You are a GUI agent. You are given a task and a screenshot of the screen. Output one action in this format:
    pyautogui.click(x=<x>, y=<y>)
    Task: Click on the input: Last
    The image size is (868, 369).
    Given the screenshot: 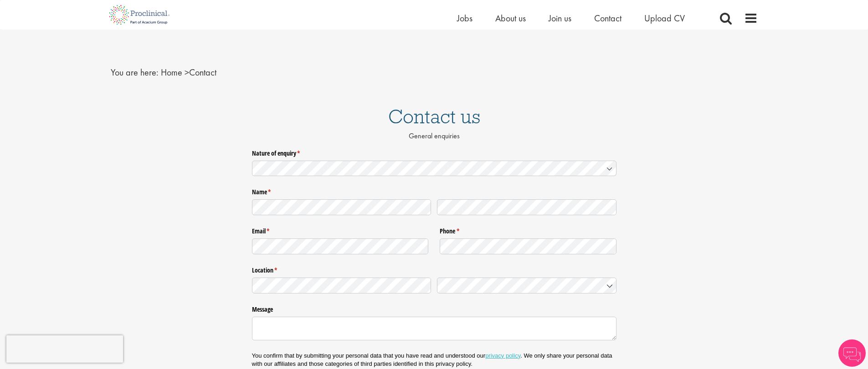 What is the action you would take?
    pyautogui.click(x=527, y=207)
    